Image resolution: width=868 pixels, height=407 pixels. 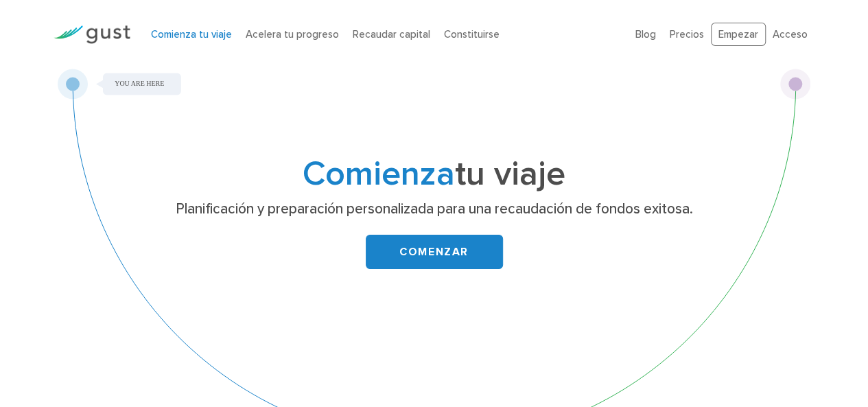 What do you see at coordinates (790, 34) in the screenshot?
I see `font: Acceso` at bounding box center [790, 34].